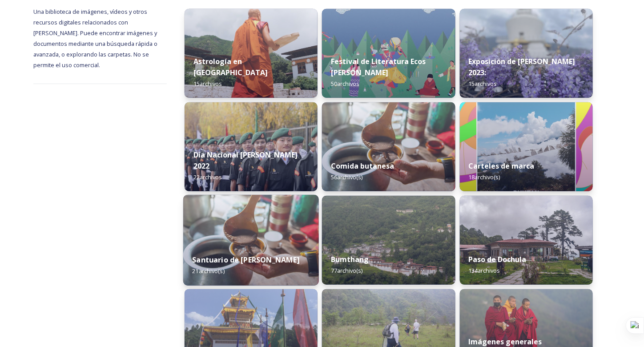 This screenshot has width=644, height=347. Describe the element at coordinates (526, 147) in the screenshot. I see `img: Bhutan_Believe_800_1000_4.jpg` at that location.